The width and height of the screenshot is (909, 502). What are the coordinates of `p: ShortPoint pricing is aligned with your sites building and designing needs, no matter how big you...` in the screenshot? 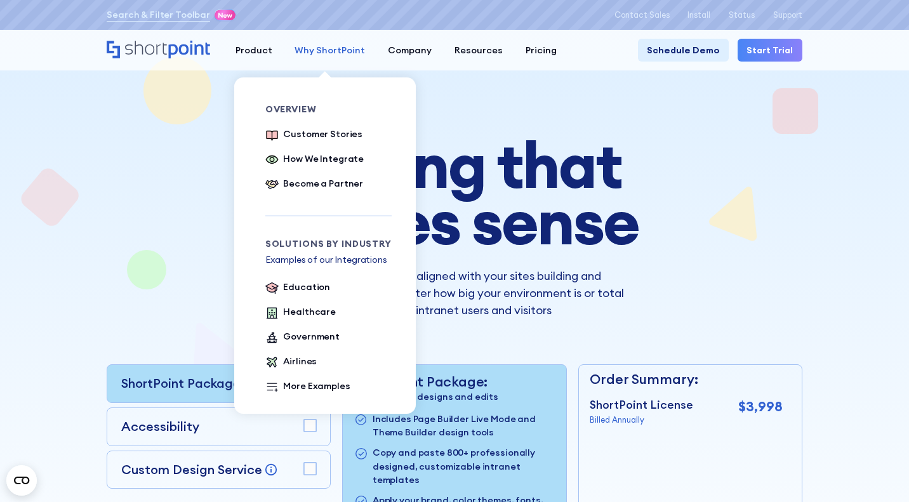 It's located at (454, 293).